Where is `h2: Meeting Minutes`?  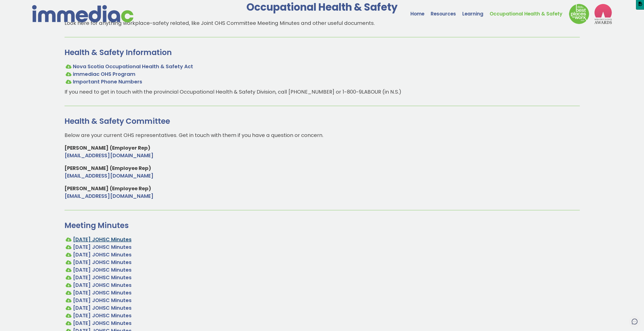 h2: Meeting Minutes is located at coordinates (322, 226).